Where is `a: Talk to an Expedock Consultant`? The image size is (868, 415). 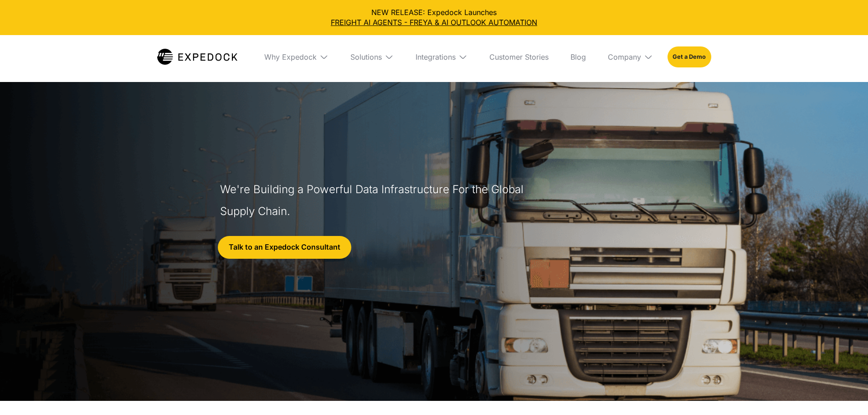 a: Talk to an Expedock Consultant is located at coordinates (284, 248).